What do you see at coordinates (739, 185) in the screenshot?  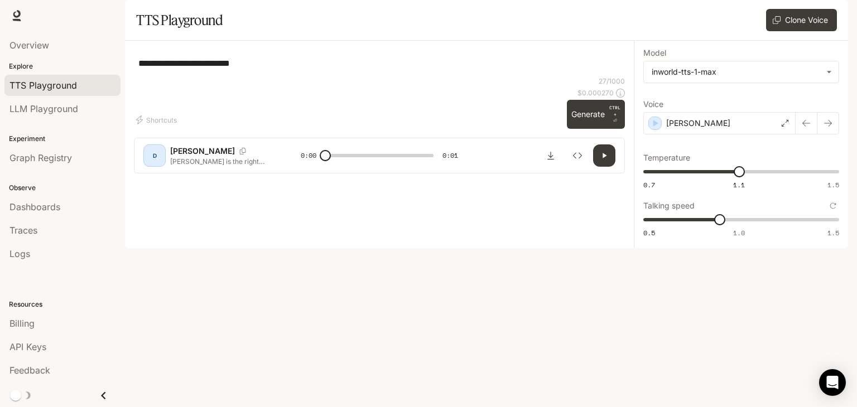 I see `span: 1.1` at bounding box center [739, 185].